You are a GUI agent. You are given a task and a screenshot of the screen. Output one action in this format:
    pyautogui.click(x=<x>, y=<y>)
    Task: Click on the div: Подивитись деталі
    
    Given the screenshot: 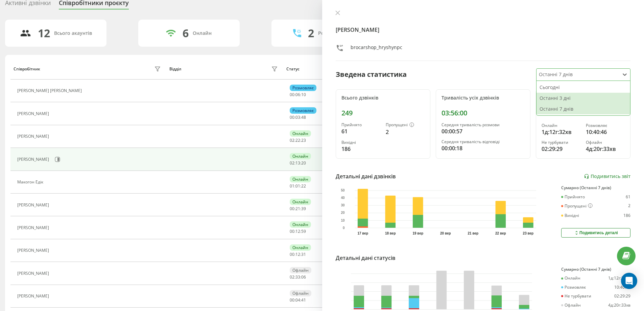 What is the action you would take?
    pyautogui.click(x=596, y=233)
    